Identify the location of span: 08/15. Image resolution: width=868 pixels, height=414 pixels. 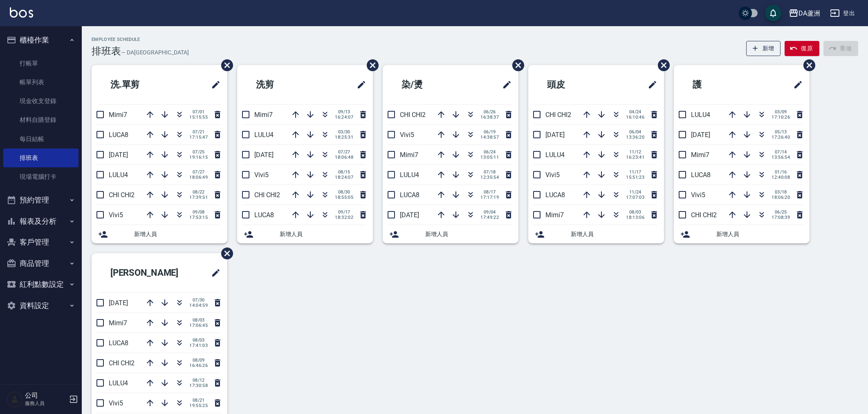
(344, 172).